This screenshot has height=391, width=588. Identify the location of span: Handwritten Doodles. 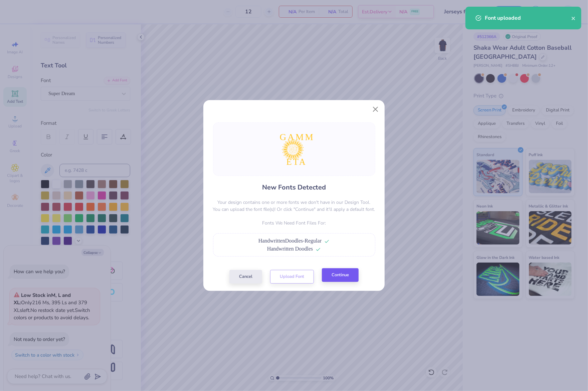
(290, 249).